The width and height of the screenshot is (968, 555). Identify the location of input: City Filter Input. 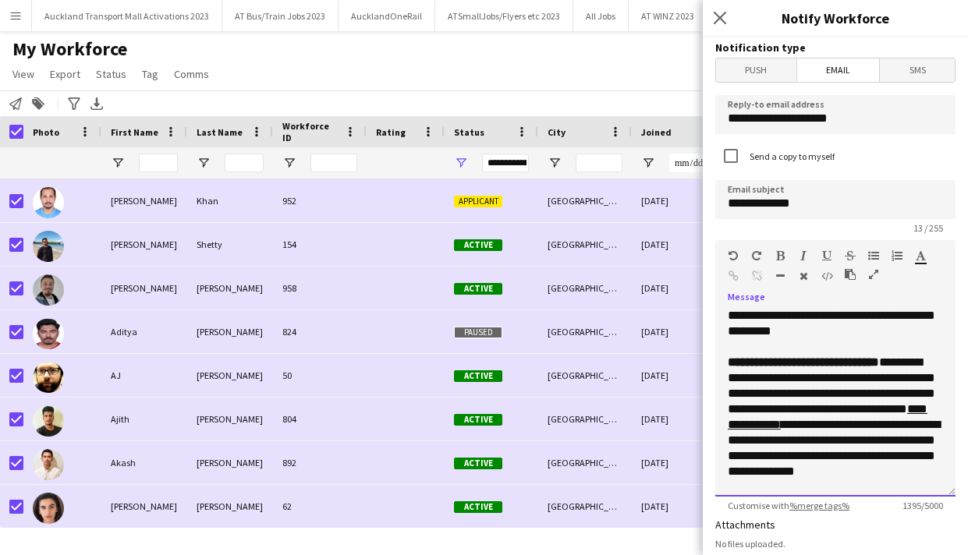
(599, 163).